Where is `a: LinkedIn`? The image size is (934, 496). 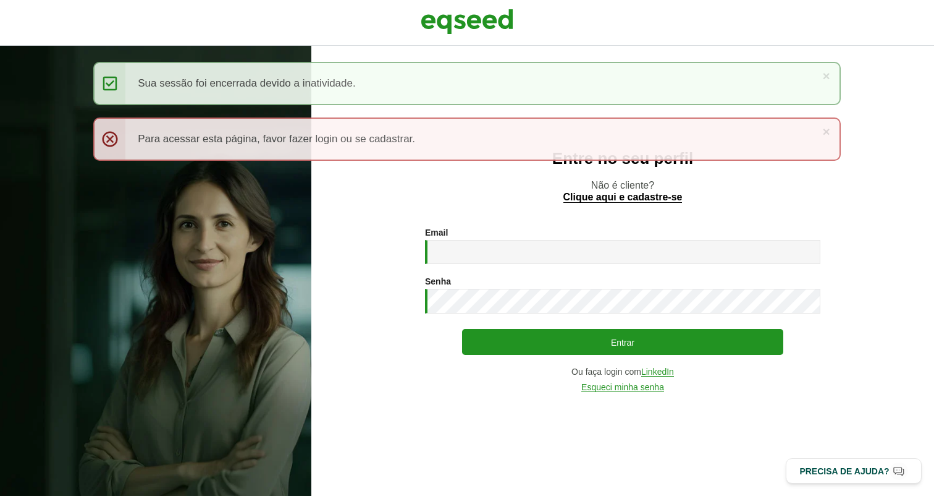 a: LinkedIn is located at coordinates (657, 371).